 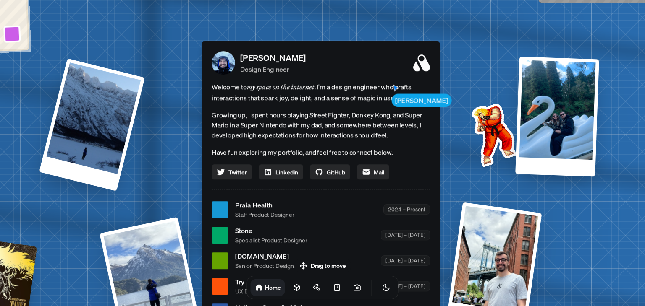 What do you see at coordinates (238, 172) in the screenshot?
I see `span: Twitter` at bounding box center [238, 172].